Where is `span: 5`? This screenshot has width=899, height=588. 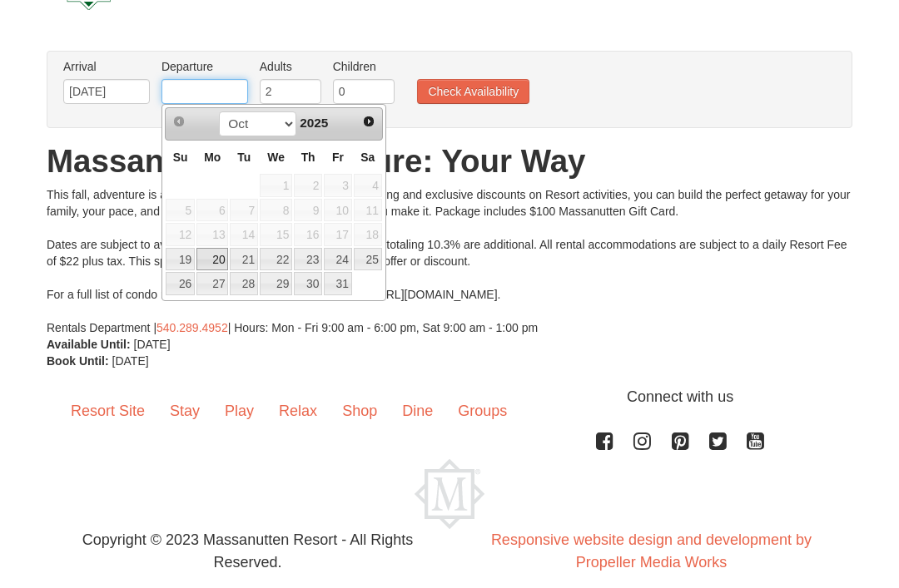
span: 5 is located at coordinates (180, 210).